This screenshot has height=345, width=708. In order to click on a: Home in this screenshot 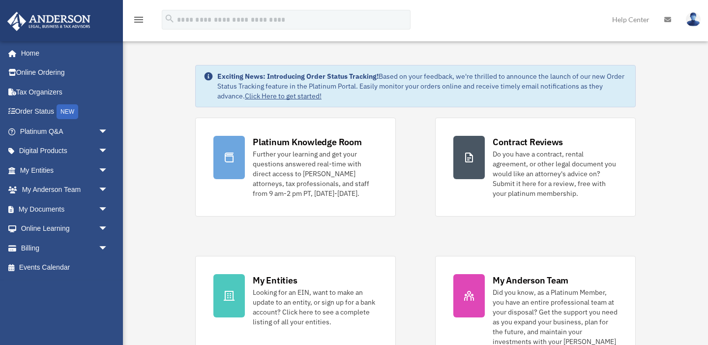, I will do `click(62, 53)`.